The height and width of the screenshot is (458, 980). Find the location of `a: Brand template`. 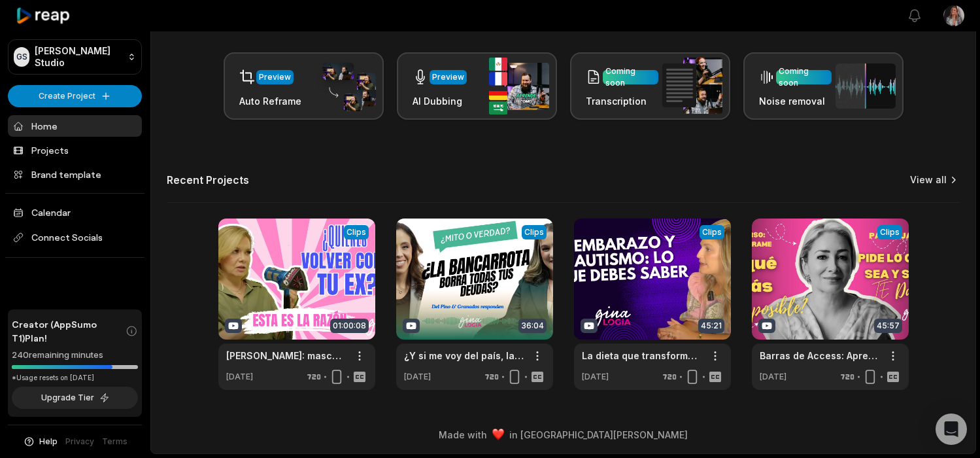

a: Brand template is located at coordinates (74, 174).